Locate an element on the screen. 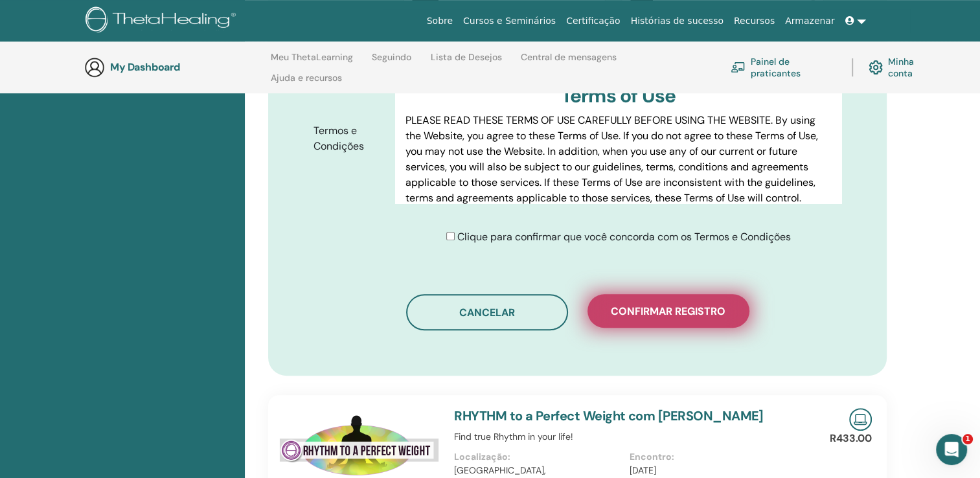 The width and height of the screenshot is (980, 478). a: Sobre is located at coordinates (440, 21).